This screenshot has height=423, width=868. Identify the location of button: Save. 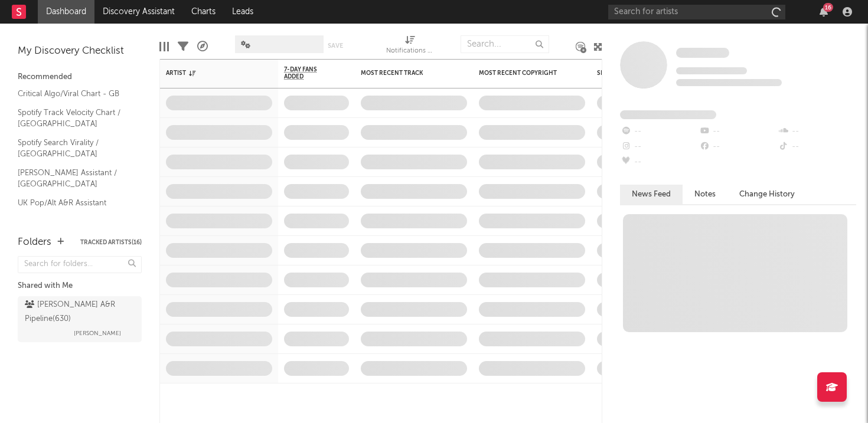
(335, 46).